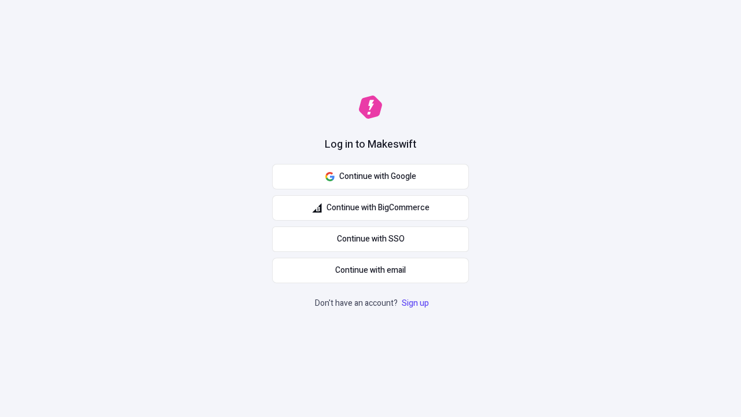 This screenshot has width=741, height=417. Describe the element at coordinates (371, 145) in the screenshot. I see `h1: Log in to Makeswift` at that location.